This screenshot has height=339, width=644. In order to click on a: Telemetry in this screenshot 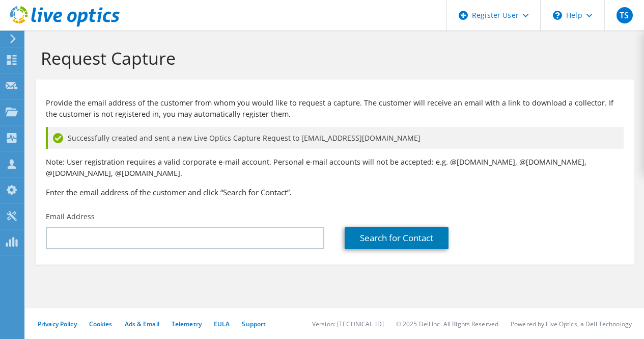, I will do `click(186, 323)`.